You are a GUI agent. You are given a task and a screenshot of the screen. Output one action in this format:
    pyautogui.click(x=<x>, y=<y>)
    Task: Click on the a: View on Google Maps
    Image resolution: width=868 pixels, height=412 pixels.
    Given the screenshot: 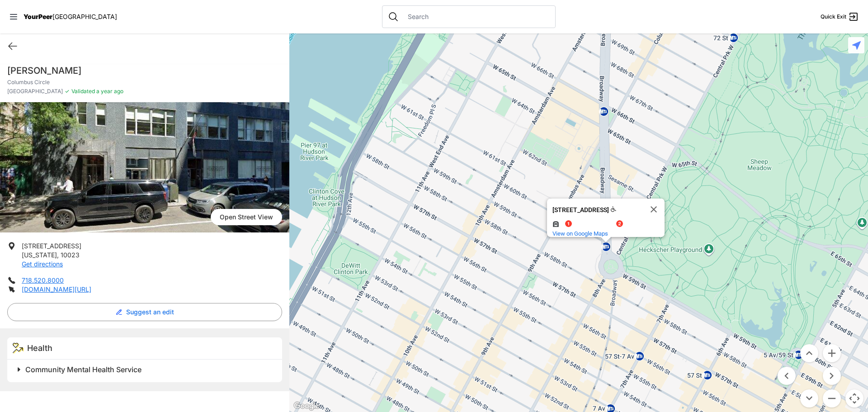 What is the action you would take?
    pyautogui.click(x=580, y=233)
    